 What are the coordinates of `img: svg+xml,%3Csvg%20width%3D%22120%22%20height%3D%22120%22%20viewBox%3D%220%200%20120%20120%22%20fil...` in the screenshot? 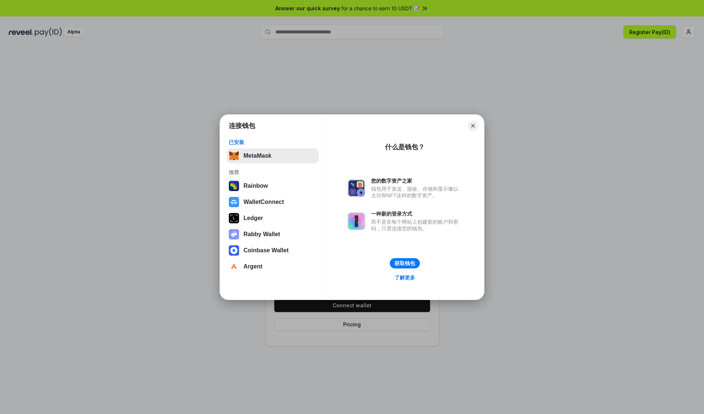 It's located at (234, 186).